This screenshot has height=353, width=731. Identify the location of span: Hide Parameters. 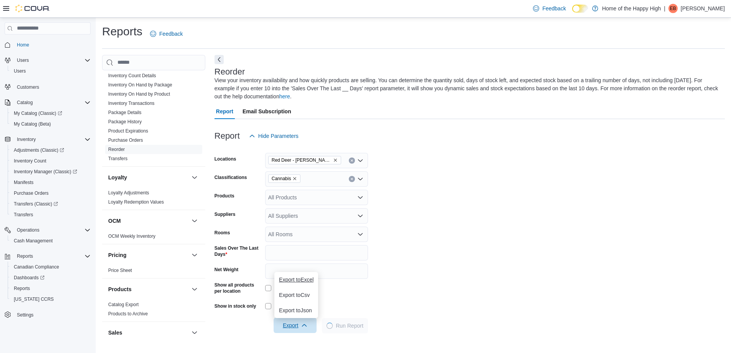
(278, 136).